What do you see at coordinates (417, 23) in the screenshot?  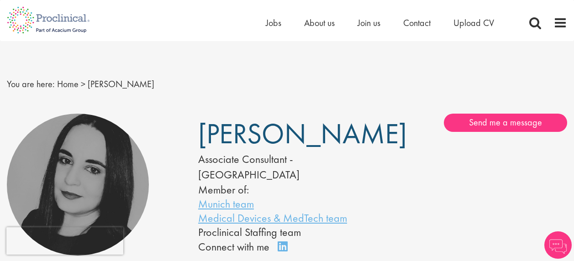 I see `a: Contact` at bounding box center [417, 23].